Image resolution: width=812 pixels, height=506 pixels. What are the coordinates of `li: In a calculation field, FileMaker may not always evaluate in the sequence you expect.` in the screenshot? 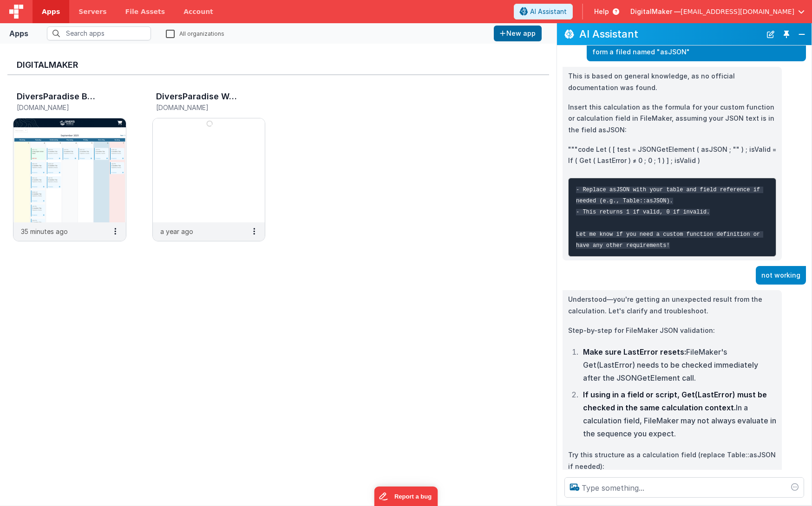 It's located at (678, 414).